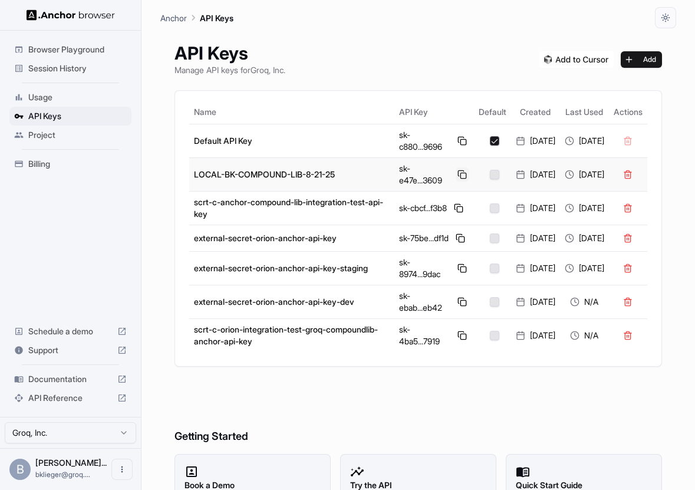 This screenshot has width=695, height=490. I want to click on span: API Reference, so click(70, 398).